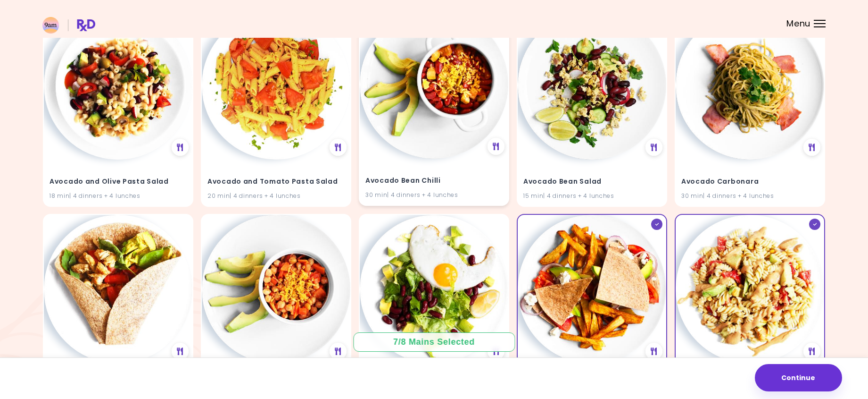  What do you see at coordinates (69, 25) in the screenshot?
I see `img: RxDiet` at bounding box center [69, 25].